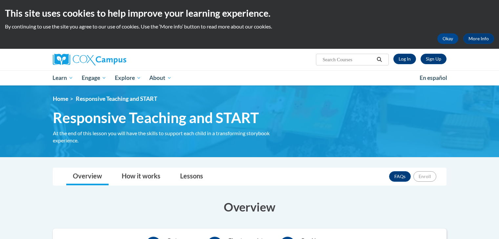  Describe the element at coordinates (94, 78) in the screenshot. I see `span: Engage` at that location.